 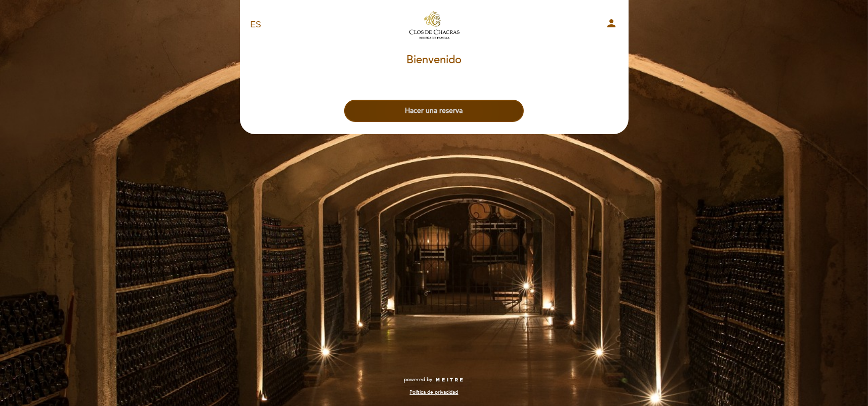 What do you see at coordinates (612, 23) in the screenshot?
I see `i: person` at bounding box center [612, 23].